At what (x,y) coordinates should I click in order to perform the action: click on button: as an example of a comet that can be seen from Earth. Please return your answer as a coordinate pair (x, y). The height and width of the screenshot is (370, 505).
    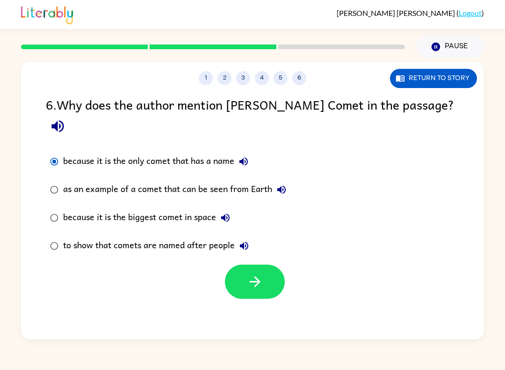
    Looking at the image, I should click on (282, 190).